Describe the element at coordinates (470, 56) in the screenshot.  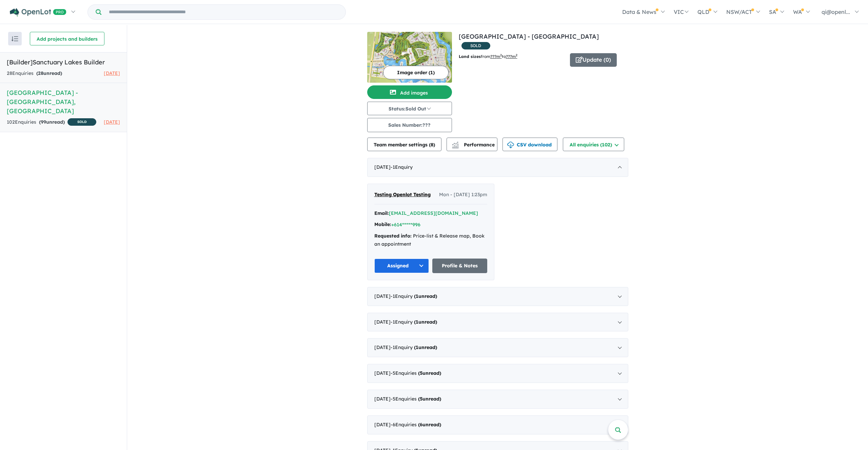
I see `b: Land sizes` at that location.